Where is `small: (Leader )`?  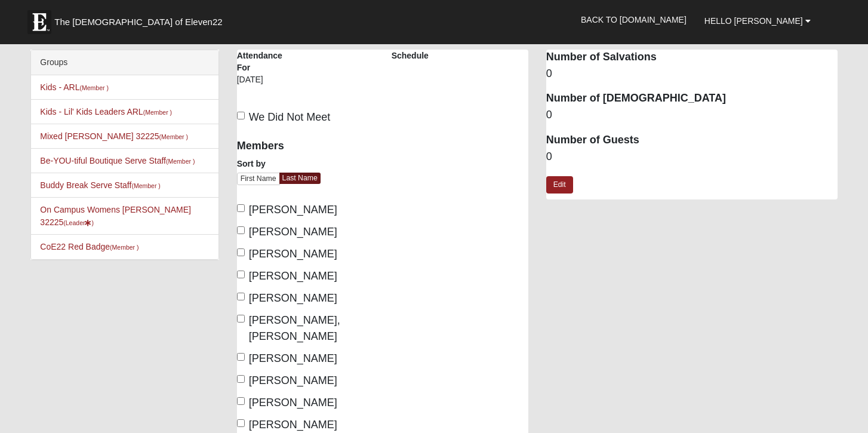 small: (Leader ) is located at coordinates (78, 223).